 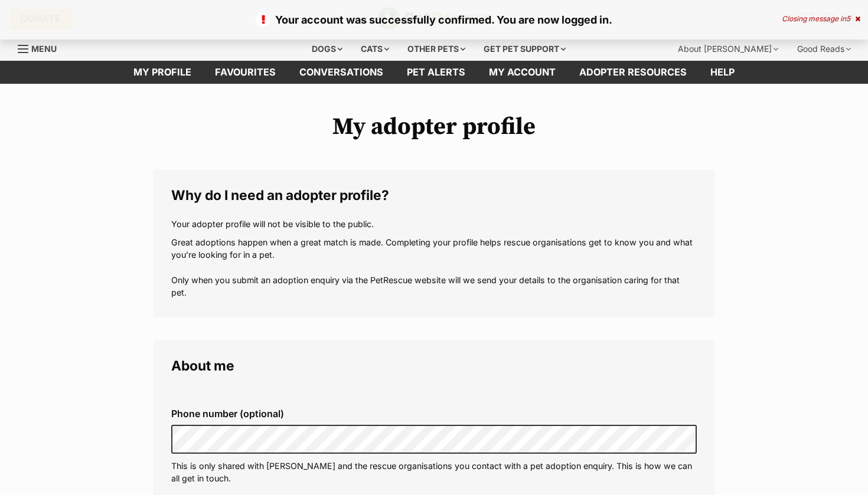 What do you see at coordinates (434, 224) in the screenshot?
I see `p: Your adopter profile will not be visible to the public.` at bounding box center [434, 224].